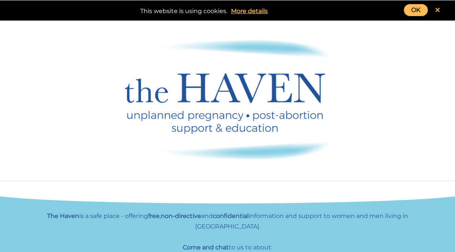 This screenshot has height=252, width=455. What do you see at coordinates (249, 11) in the screenshot?
I see `a: More details` at bounding box center [249, 11].